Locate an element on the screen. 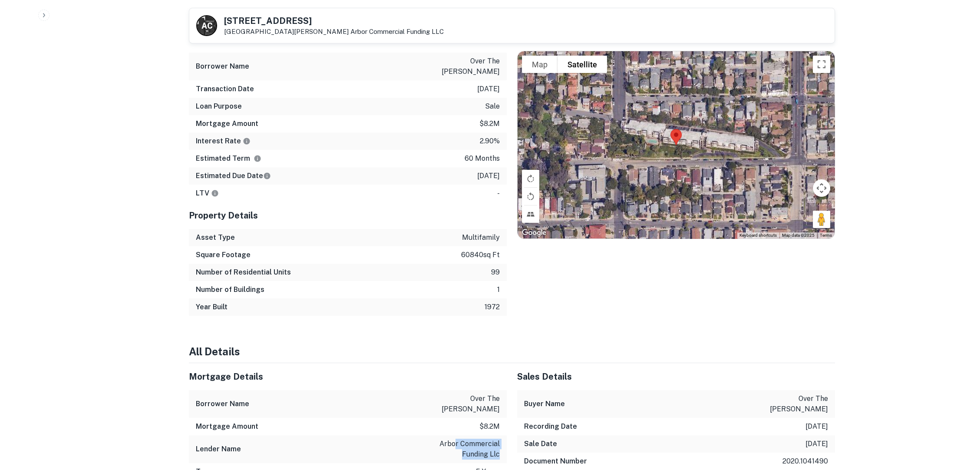  h5: Sales Details is located at coordinates (676, 377).